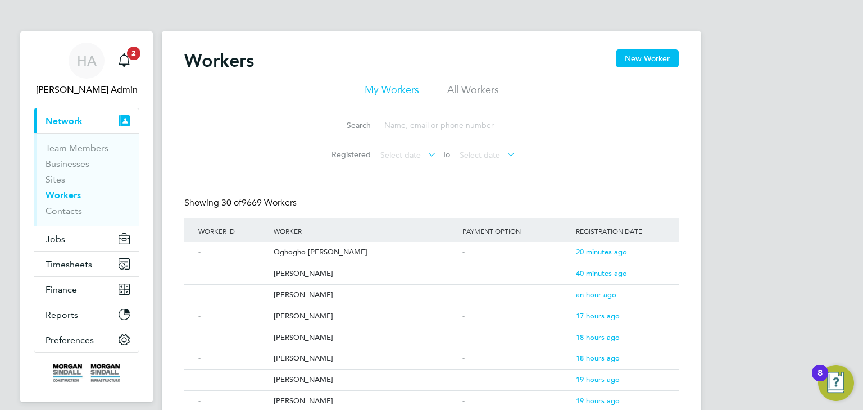  I want to click on span: Reports, so click(62, 314).